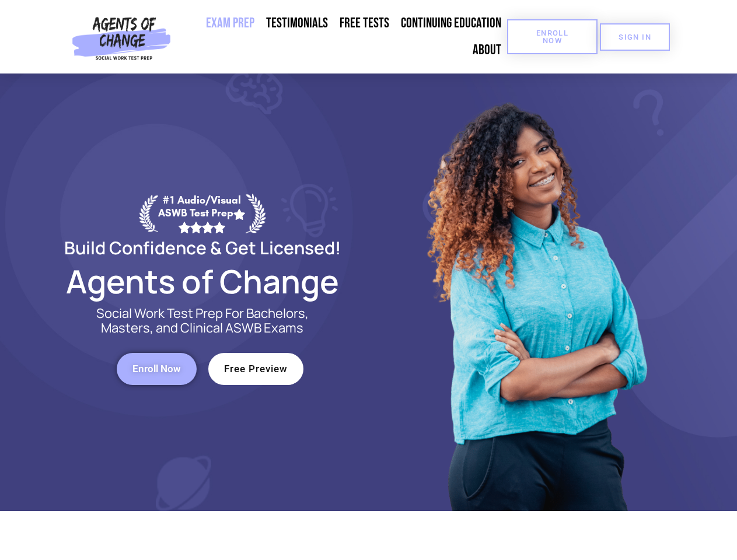 The image size is (737, 560). I want to click on a: Testimonials, so click(297, 24).